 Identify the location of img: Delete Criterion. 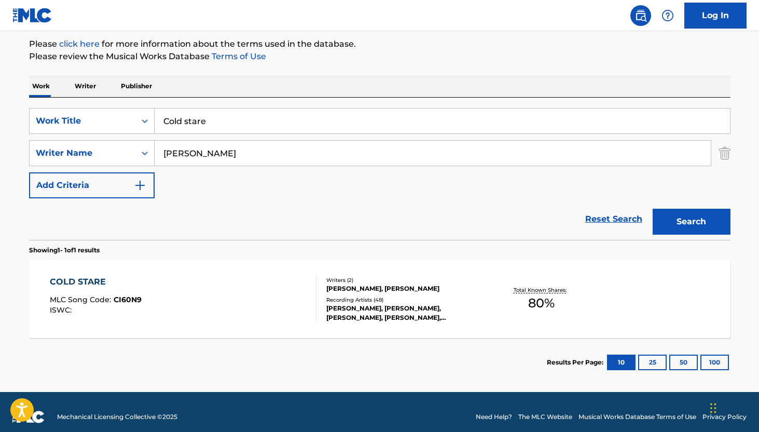
(725, 153).